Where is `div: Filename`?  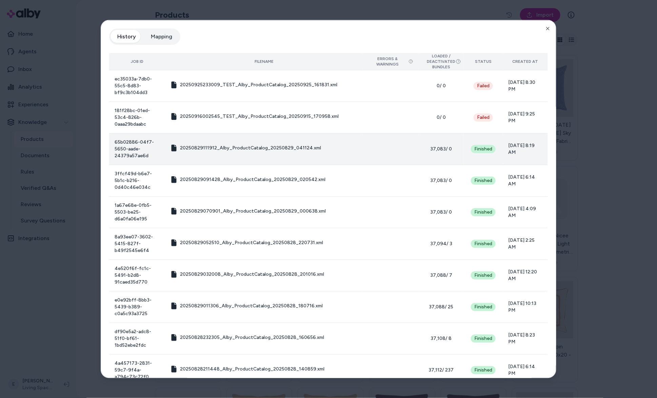
div: Filename is located at coordinates (264, 61).